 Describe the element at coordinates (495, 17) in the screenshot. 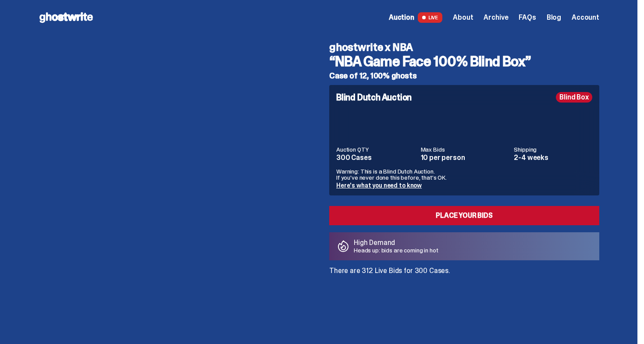

I see `a: Archive` at that location.